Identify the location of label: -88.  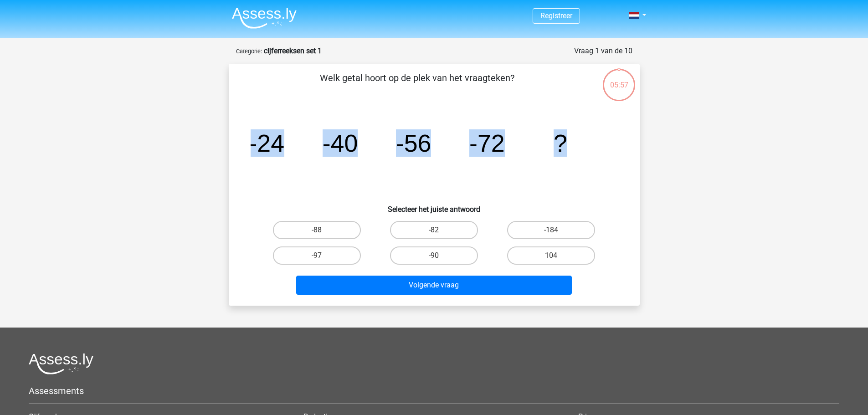
(317, 230).